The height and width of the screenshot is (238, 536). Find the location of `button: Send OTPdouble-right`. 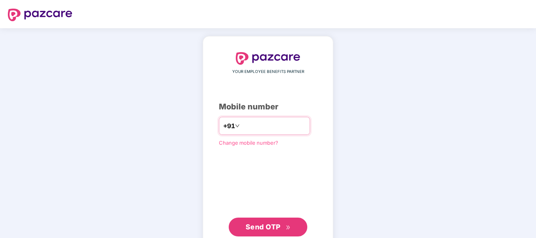

button: Send OTPdouble-right is located at coordinates (268, 227).